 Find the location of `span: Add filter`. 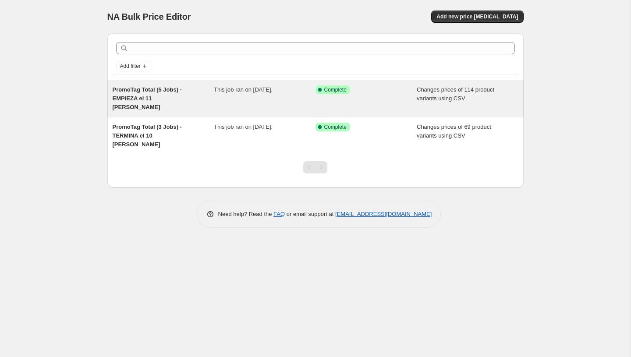

span: Add filter is located at coordinates (130, 66).